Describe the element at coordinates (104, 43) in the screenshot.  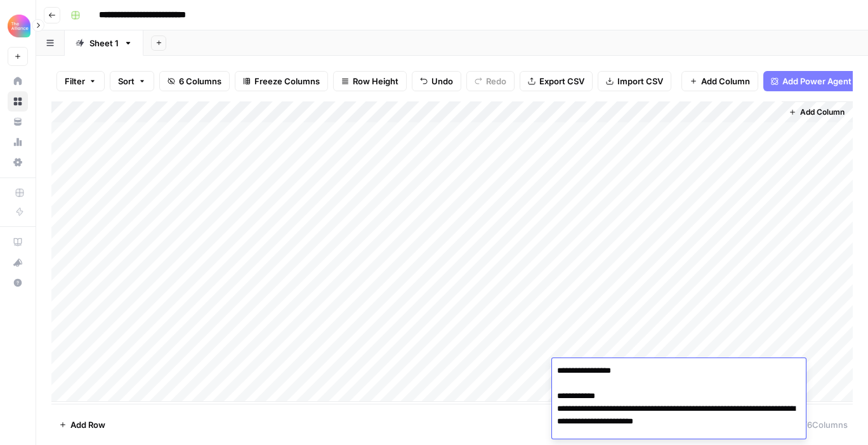
I see `div: Sheet 1` at that location.